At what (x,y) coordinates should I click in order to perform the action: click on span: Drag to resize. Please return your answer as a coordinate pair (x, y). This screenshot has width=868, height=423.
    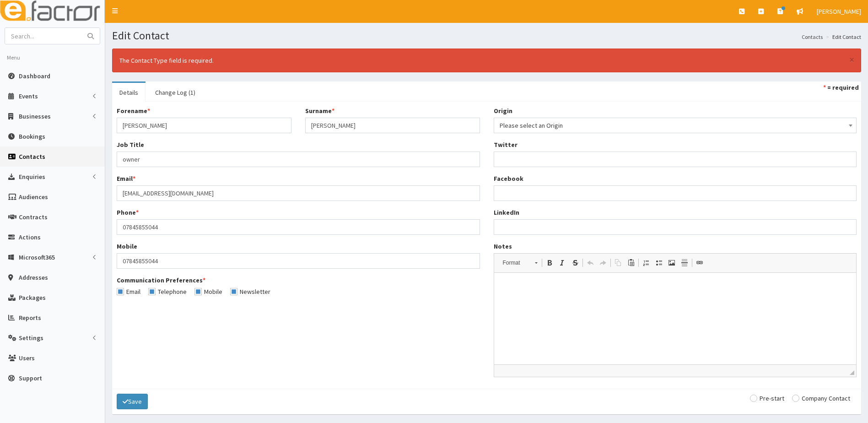
    Looking at the image, I should click on (852, 373).